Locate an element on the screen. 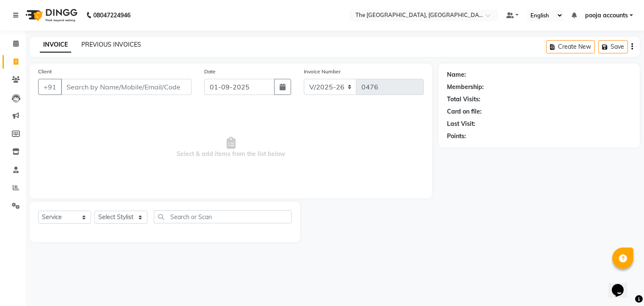  input: Search by Name/Mobile/Email/Code is located at coordinates (126, 87).